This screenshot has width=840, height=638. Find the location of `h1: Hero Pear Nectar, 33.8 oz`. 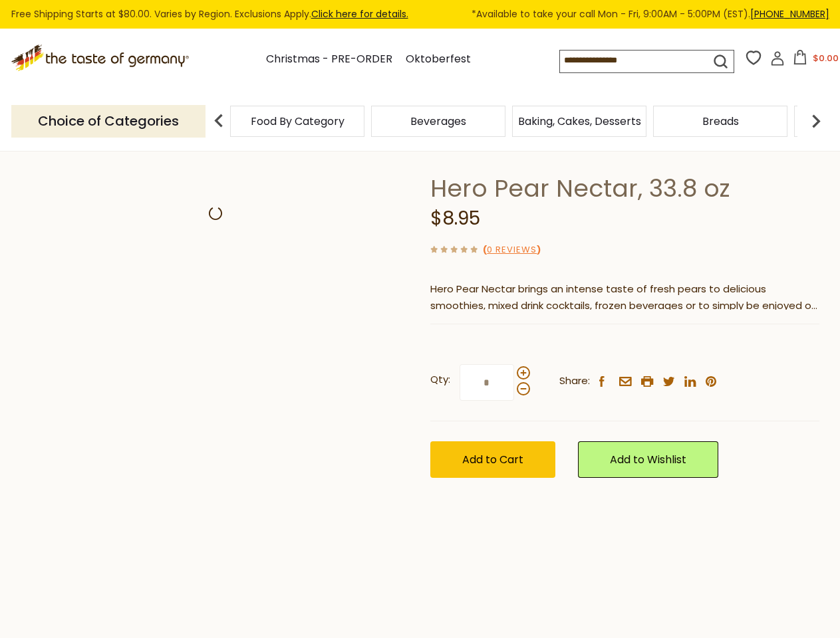

h1: Hero Pear Nectar, 33.8 oz is located at coordinates (625, 188).